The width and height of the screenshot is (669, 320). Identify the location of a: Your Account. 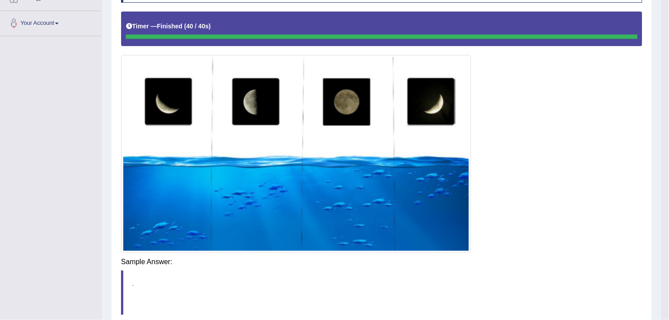
(51, 22).